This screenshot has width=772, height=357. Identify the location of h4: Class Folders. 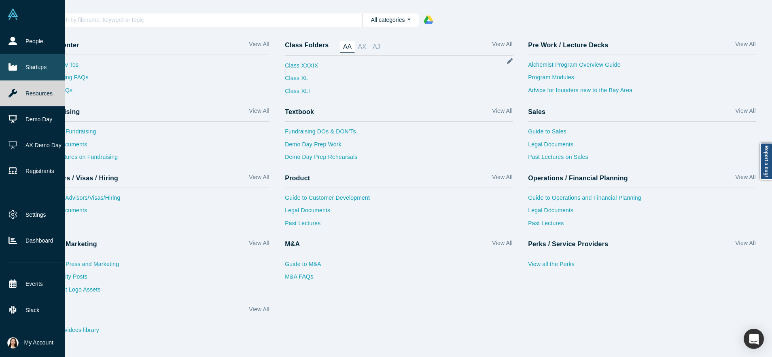
(307, 45).